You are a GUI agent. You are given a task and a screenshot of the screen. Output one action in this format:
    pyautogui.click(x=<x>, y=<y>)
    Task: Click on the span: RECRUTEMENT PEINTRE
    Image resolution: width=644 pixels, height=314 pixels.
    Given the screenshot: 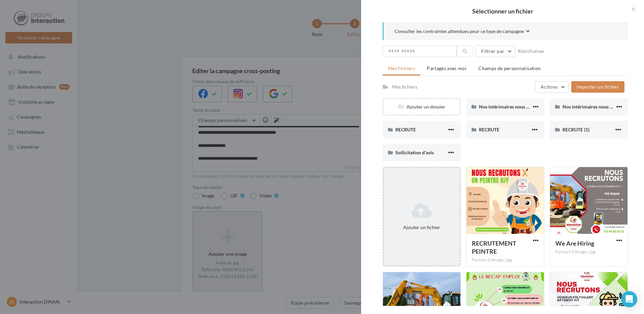 What is the action you would take?
    pyautogui.click(x=494, y=247)
    